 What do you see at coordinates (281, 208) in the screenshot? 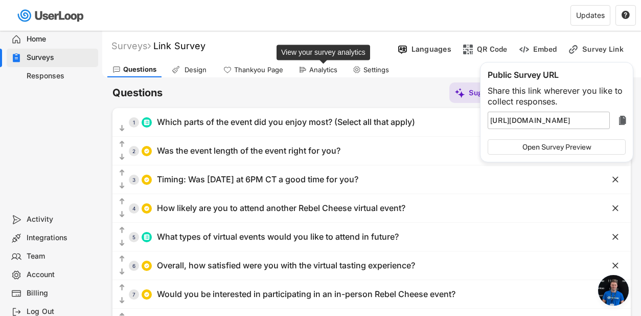
I see `div: How likely are you to attend another Rebel Cheese virtual event?` at bounding box center [281, 208].